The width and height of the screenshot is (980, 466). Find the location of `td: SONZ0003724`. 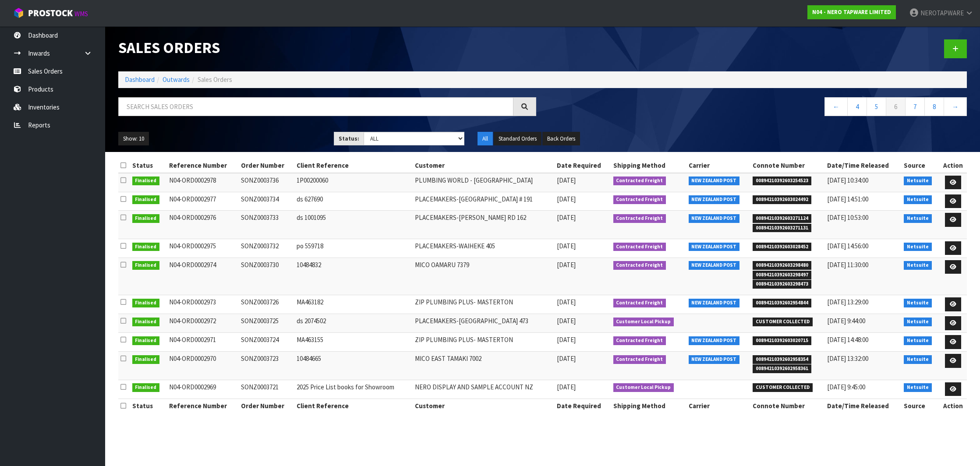

td: SONZ0003724 is located at coordinates (266, 342).